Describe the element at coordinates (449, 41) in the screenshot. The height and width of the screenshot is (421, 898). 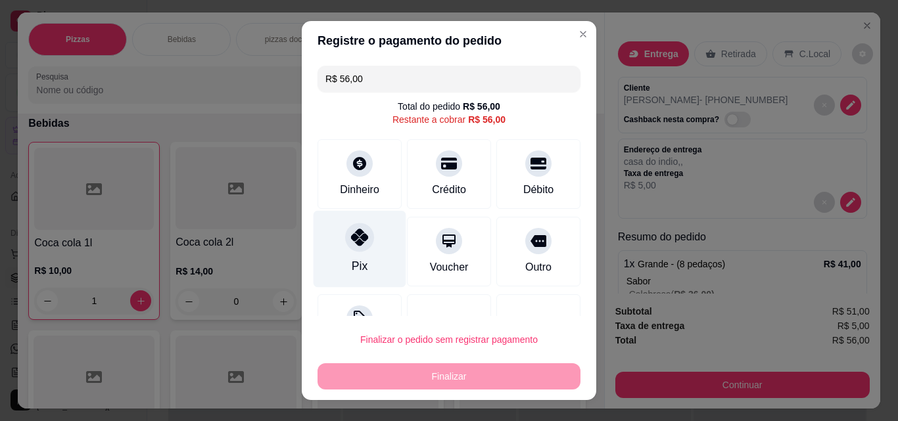
I see `header: Registre o pagamento do pedido` at that location.